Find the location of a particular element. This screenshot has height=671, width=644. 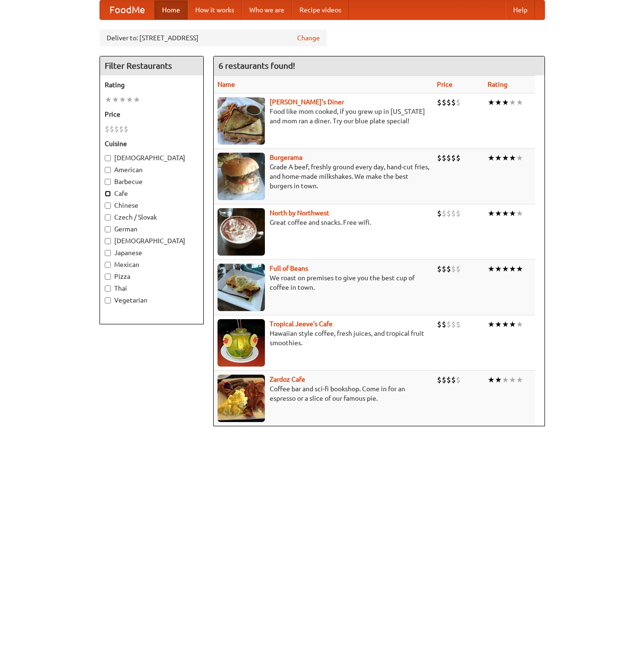

a: FoodMe is located at coordinates (127, 10).